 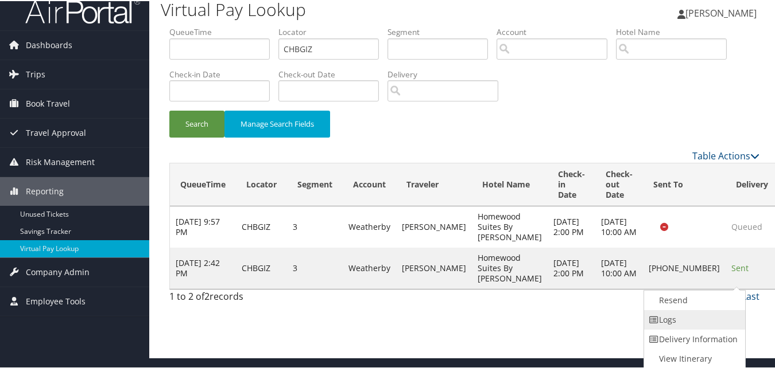 I want to click on a: Table Actions, so click(x=725, y=155).